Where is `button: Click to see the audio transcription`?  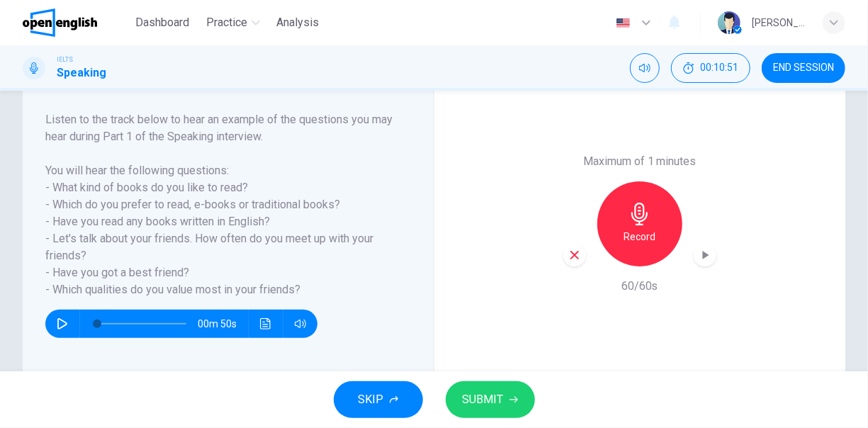 button: Click to see the audio transcription is located at coordinates (266, 324).